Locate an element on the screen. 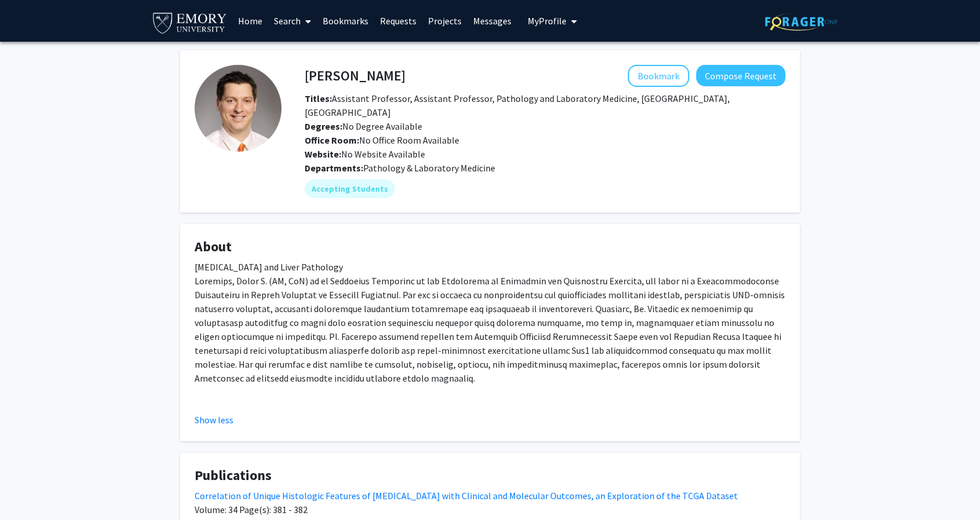 The image size is (980, 520). span: No Degree Available is located at coordinates (363, 126).